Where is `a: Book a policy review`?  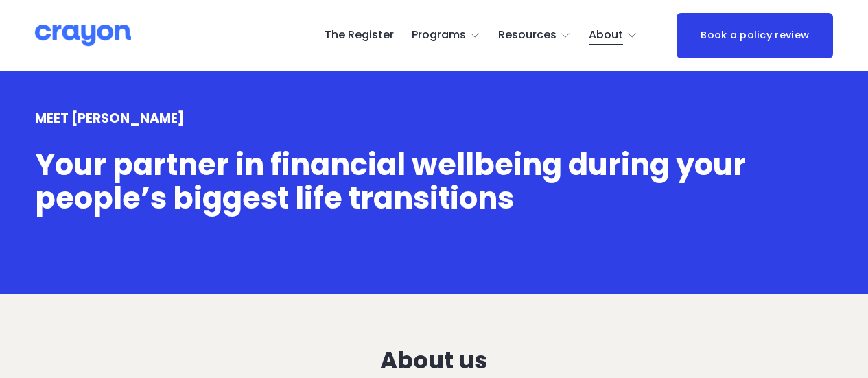
a: Book a policy review is located at coordinates (755, 35).